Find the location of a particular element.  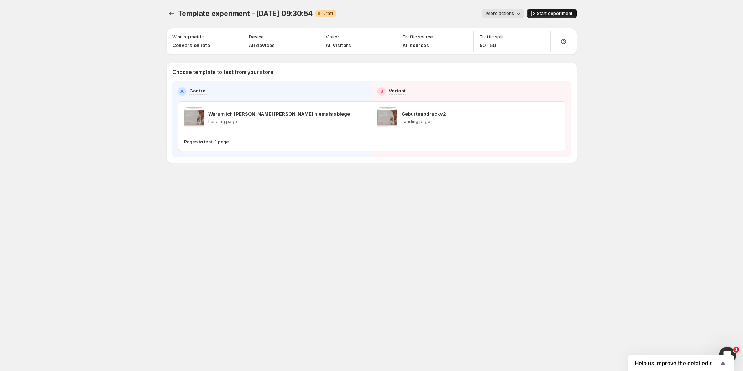

span: Start experiment is located at coordinates (554, 14).